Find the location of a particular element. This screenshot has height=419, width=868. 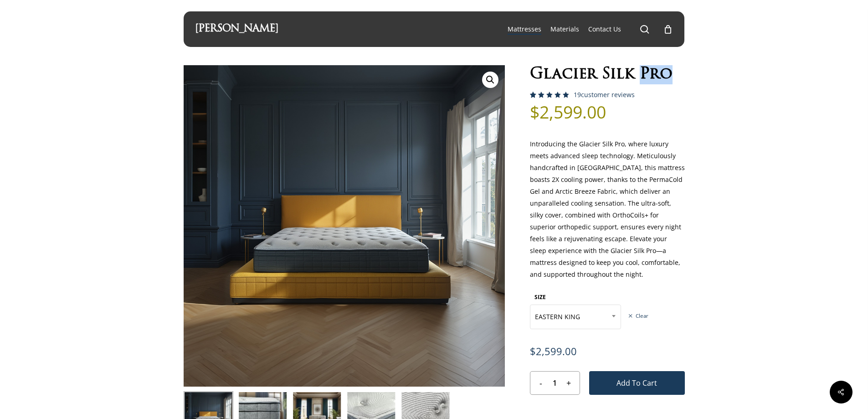

h1: Glacier Silk Pro is located at coordinates (607, 75).